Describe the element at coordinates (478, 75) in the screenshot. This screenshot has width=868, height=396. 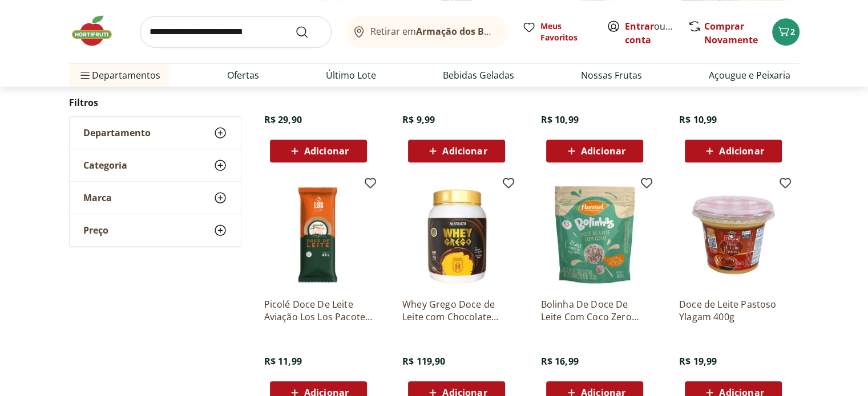
I see `a: Bebidas Geladas` at that location.